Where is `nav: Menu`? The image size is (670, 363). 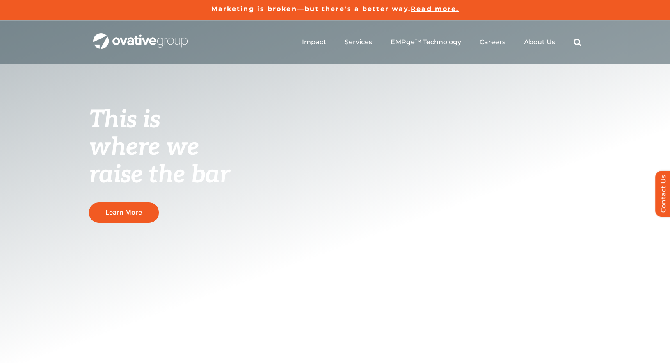 nav: Menu is located at coordinates (441, 42).